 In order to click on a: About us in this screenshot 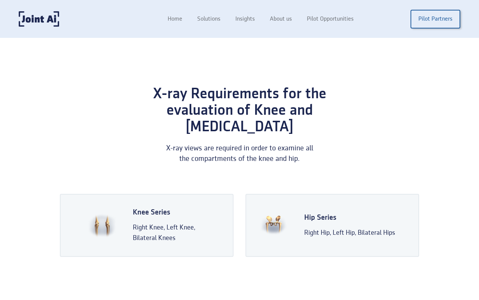, I will do `click(281, 19)`.